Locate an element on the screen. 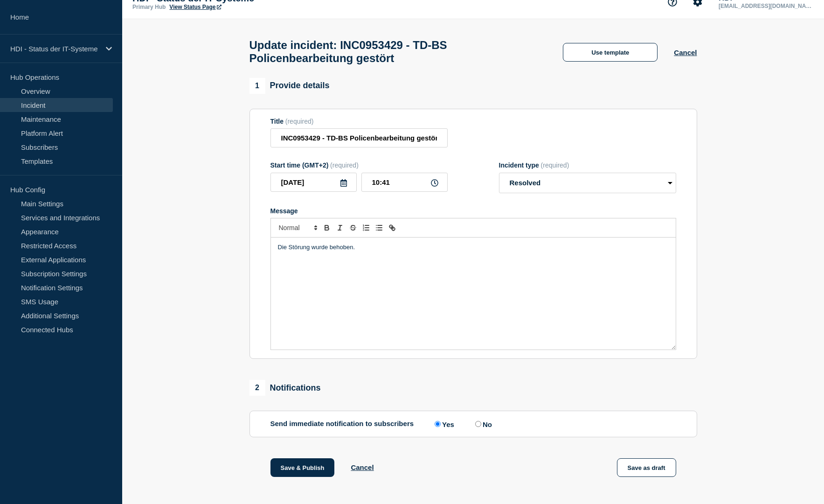  p: HDI - Status der IT-Systeme is located at coordinates (55, 48).